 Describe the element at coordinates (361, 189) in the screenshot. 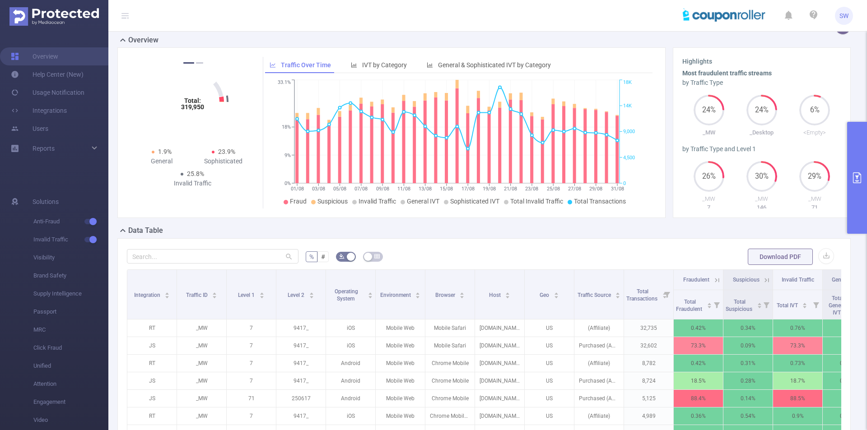

I see `tspan: 07/08` at that location.